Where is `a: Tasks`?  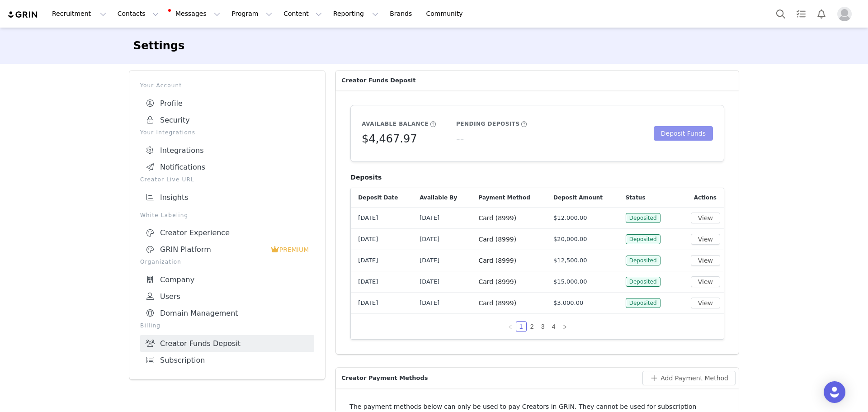 a: Tasks is located at coordinates (801, 14).